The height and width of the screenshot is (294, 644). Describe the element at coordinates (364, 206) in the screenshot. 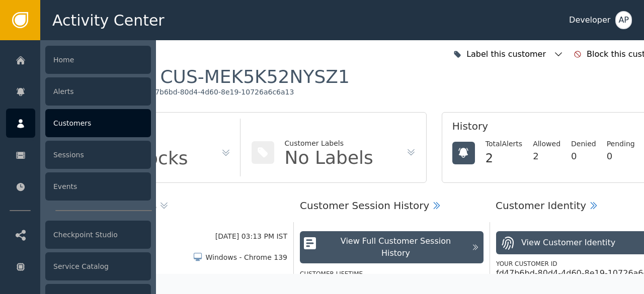

I see `div: Customer Session History` at that location.